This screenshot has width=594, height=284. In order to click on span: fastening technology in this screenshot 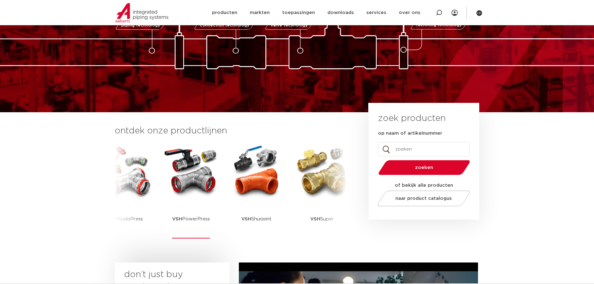, I will do `click(438, 25)`.